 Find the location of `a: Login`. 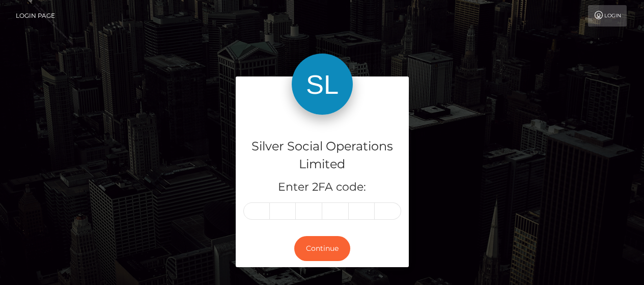

a: Login is located at coordinates (607, 16).